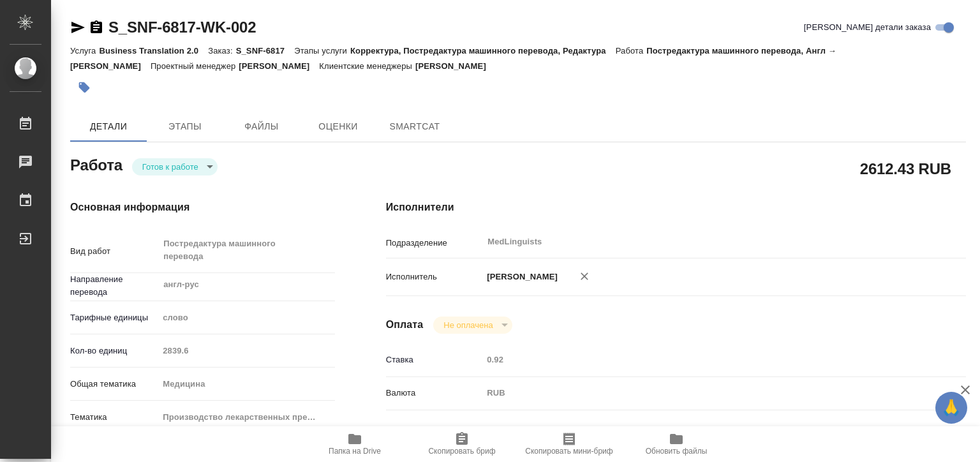 The height and width of the screenshot is (462, 980). What do you see at coordinates (434, 243) in the screenshot?
I see `p: Подразделение` at bounding box center [434, 243].